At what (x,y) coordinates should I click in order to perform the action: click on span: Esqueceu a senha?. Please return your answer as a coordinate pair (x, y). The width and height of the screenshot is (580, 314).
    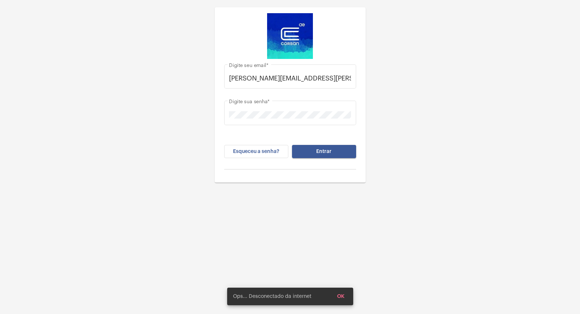
    Looking at the image, I should click on (256, 152).